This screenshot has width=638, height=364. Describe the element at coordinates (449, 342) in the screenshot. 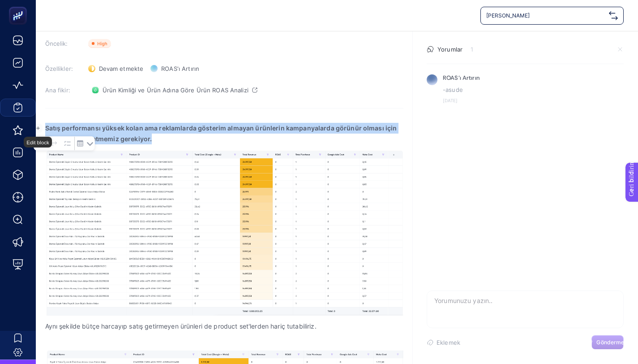

I see `font: Eklemek` at that location.